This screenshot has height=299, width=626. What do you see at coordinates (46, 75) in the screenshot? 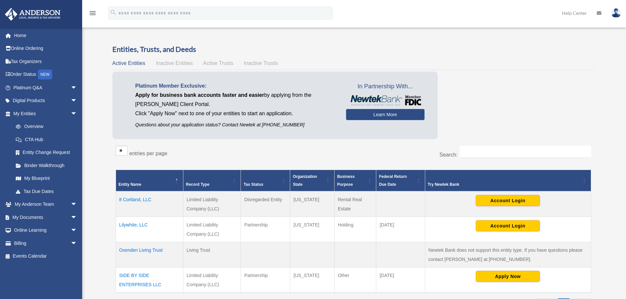
I see `a: Order StatusNEW` at bounding box center [46, 75].